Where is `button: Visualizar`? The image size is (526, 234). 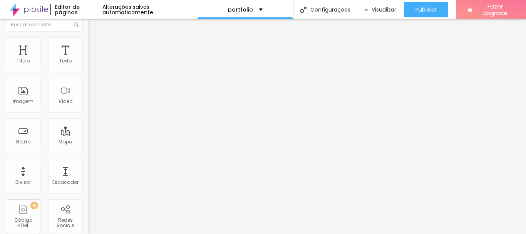 button: Visualizar is located at coordinates (381, 10).